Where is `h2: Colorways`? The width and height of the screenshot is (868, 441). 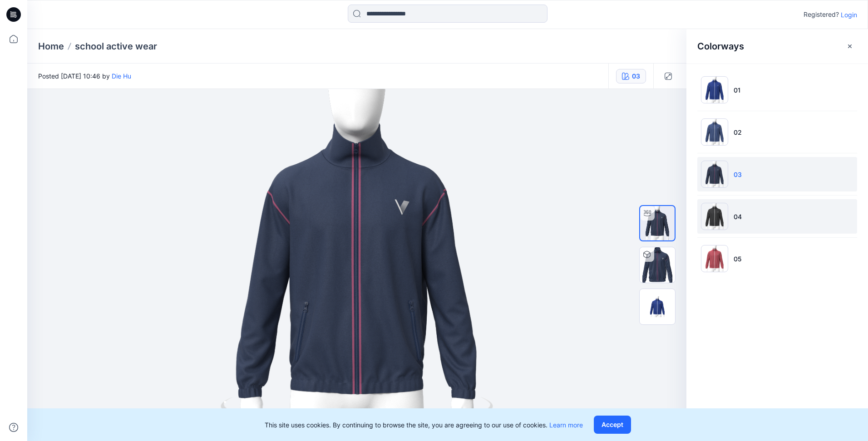 h2: Colorways is located at coordinates (720, 46).